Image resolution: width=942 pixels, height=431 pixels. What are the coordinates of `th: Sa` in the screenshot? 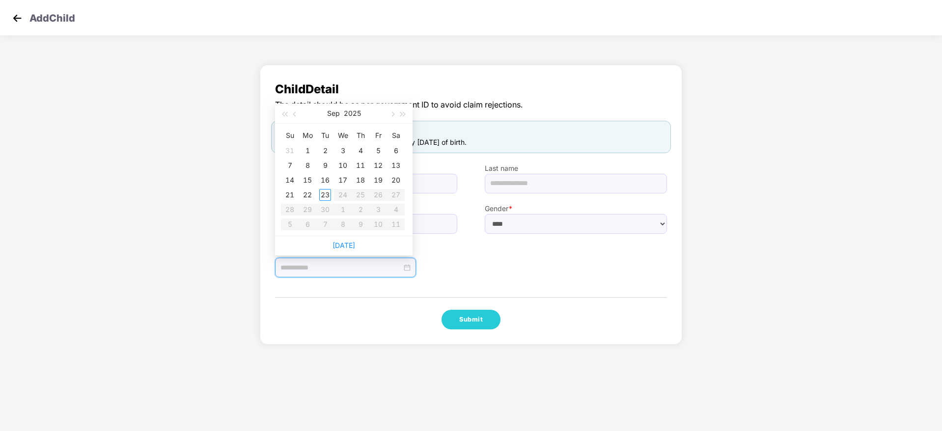 It's located at (396, 136).